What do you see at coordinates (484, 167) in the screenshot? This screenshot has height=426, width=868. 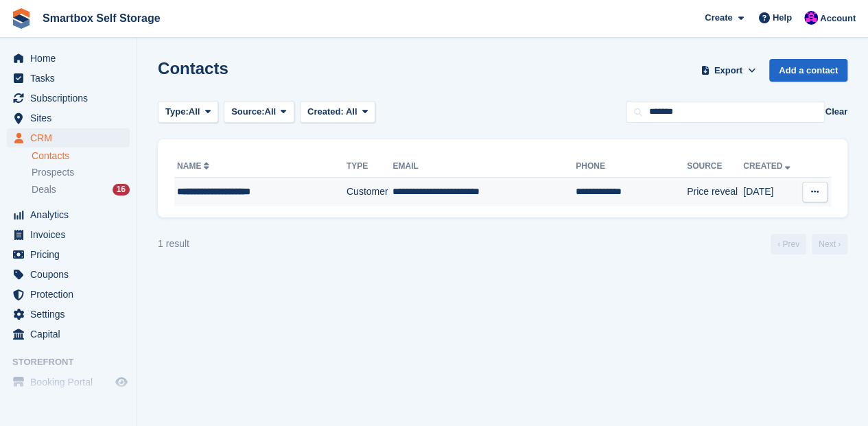 I see `th: Email` at bounding box center [484, 167].